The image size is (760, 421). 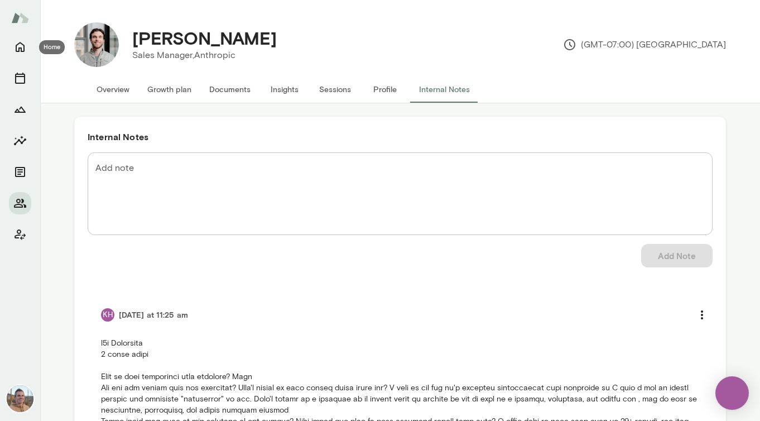 What do you see at coordinates (20, 109) in the screenshot?
I see `button: Growth Plan` at bounding box center [20, 109].